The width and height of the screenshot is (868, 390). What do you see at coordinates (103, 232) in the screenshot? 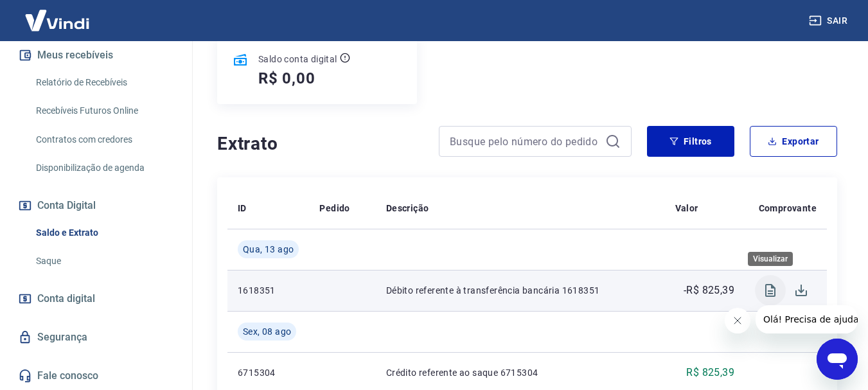
I see `a: Saldo e Extrato` at bounding box center [103, 232].